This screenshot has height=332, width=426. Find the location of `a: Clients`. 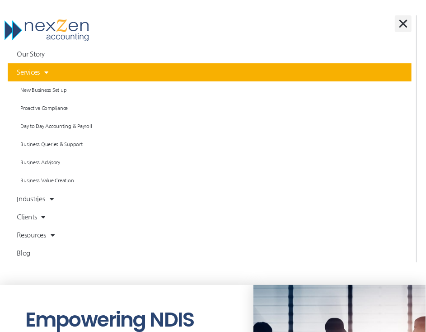

a: Clients is located at coordinates (210, 217).